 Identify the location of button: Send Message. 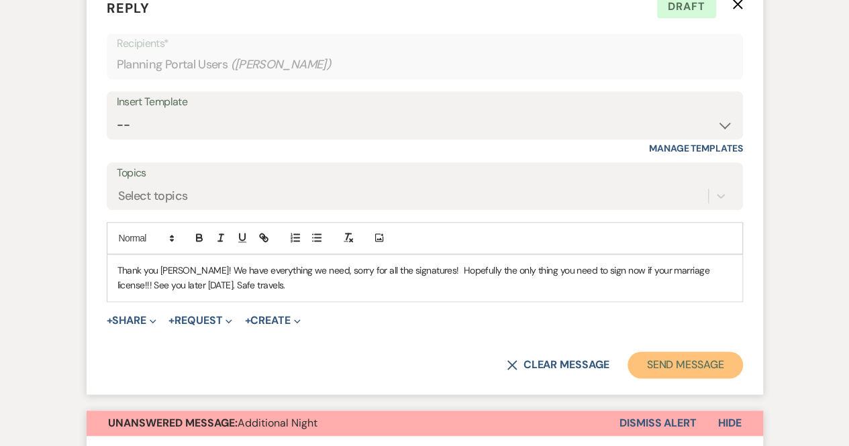
(684, 365).